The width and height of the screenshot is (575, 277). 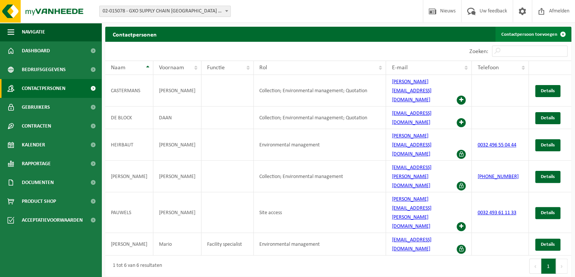 I want to click on span: E-mail, so click(x=400, y=68).